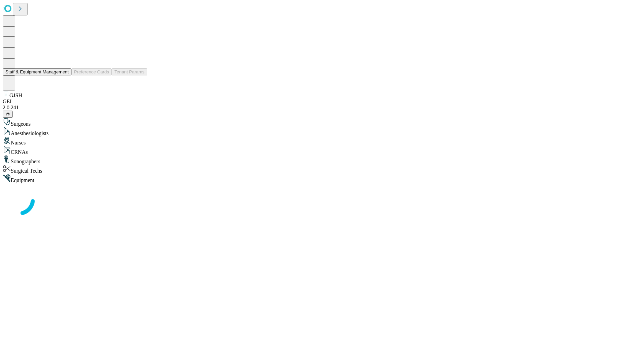 This screenshot has width=644, height=362. I want to click on div: Nurses, so click(322, 141).